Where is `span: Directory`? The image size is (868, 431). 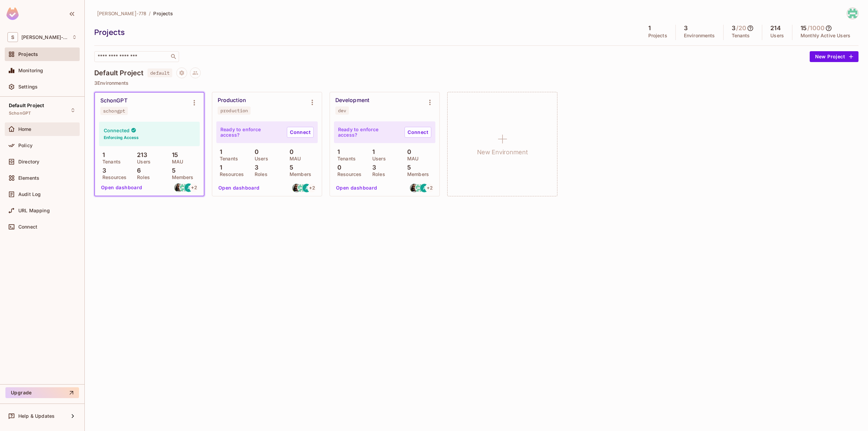
span: Directory is located at coordinates (29, 162).